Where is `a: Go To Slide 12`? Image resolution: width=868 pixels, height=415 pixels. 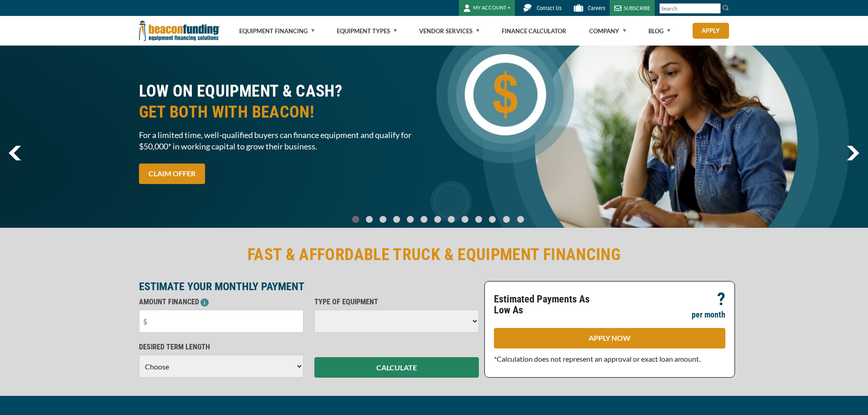 a: Go To Slide 12 is located at coordinates (521, 219).